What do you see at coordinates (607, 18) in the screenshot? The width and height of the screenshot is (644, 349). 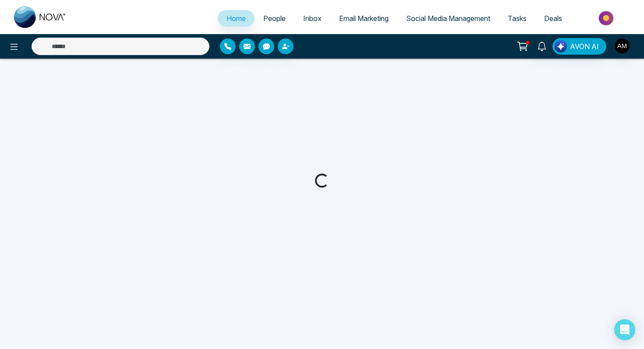 I see `img: Market-place.gif` at bounding box center [607, 18].